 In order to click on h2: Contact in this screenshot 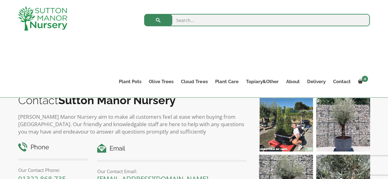, I will do `click(133, 100)`.